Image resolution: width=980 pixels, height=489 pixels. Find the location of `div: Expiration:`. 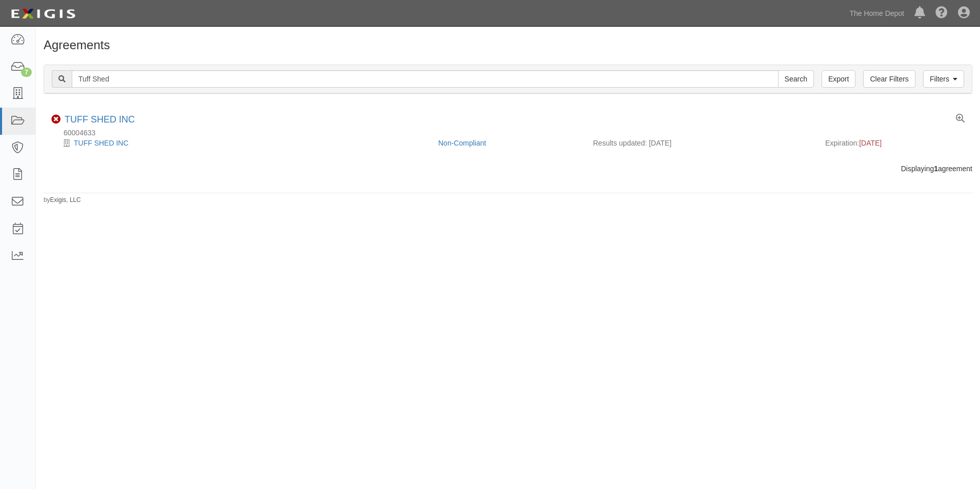

div: Expiration: is located at coordinates (895, 143).